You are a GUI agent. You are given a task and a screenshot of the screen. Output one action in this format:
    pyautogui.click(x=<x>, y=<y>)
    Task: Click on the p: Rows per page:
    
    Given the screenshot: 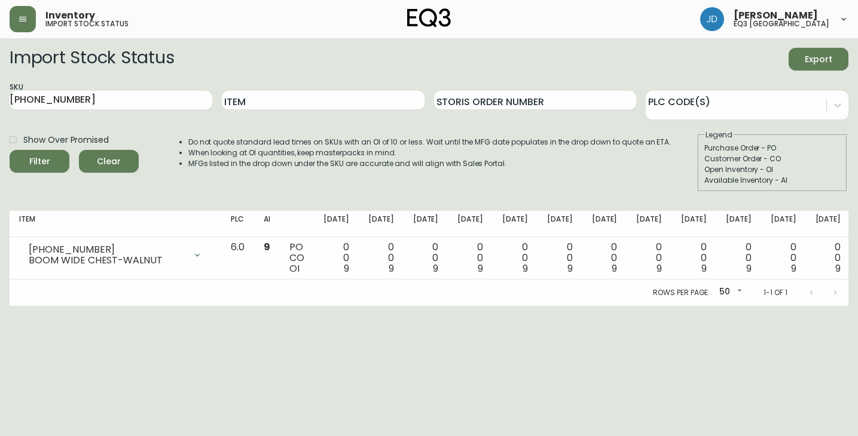 What is the action you would take?
    pyautogui.click(x=681, y=293)
    